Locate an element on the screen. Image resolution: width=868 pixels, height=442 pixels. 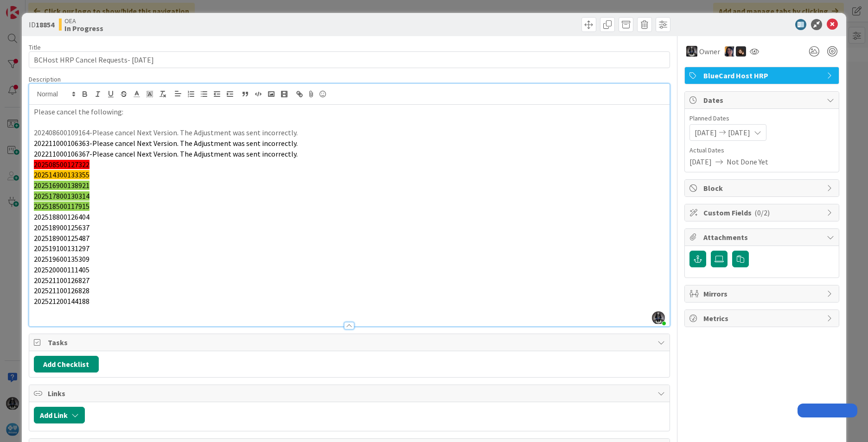
b: In Progress is located at coordinates (84, 28).